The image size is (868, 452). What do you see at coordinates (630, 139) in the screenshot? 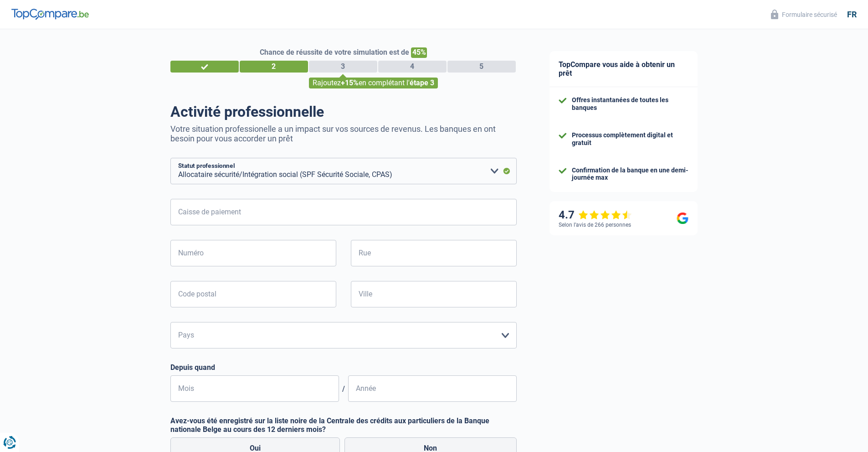
I see `div: Processus complètement digital et gratuit` at bounding box center [630, 139].